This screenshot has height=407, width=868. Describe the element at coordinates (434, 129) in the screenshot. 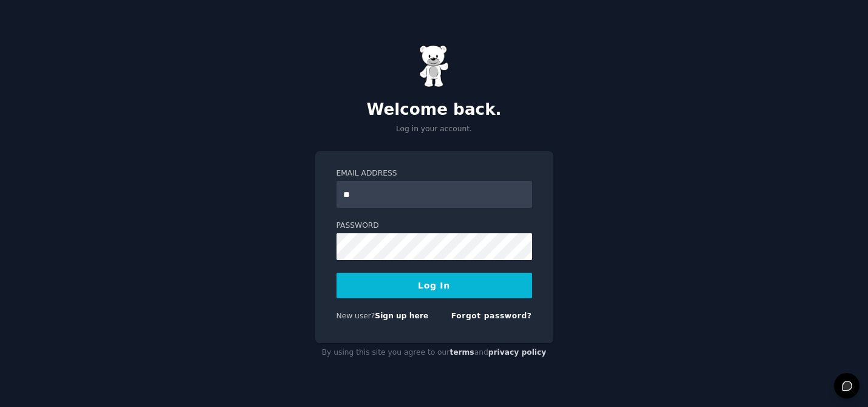

I see `p: Log in your account.` at that location.